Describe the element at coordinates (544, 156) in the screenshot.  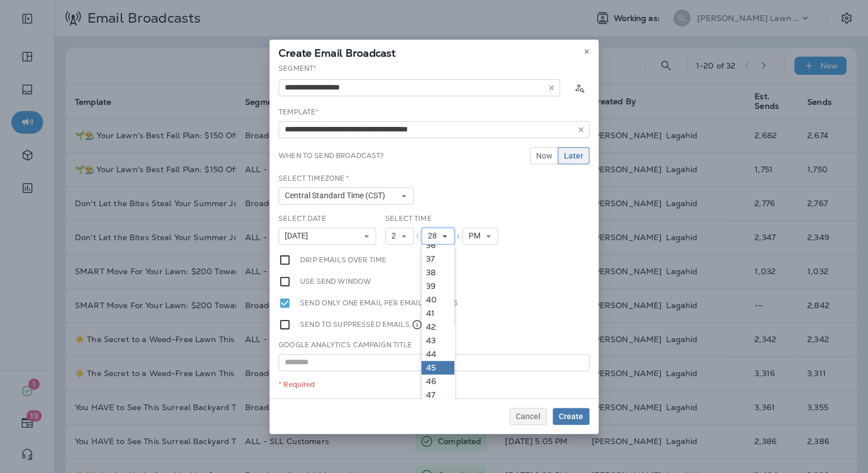
I see `span: Now` at that location.